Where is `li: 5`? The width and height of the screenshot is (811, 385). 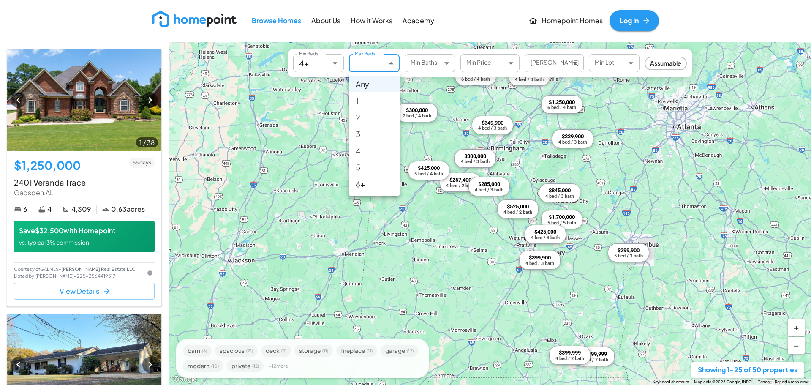
li: 5 is located at coordinates (374, 167).